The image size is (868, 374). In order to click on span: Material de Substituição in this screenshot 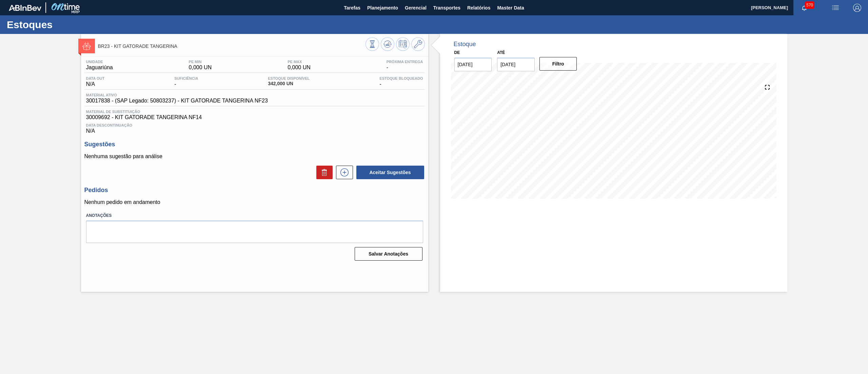, I will do `click(255, 112)`.